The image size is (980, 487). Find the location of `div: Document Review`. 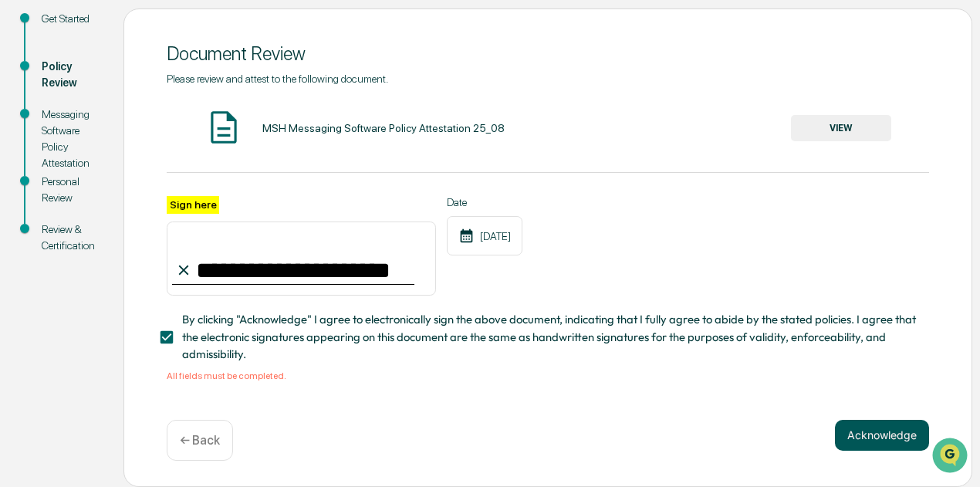

div: Document Review is located at coordinates (548, 54).